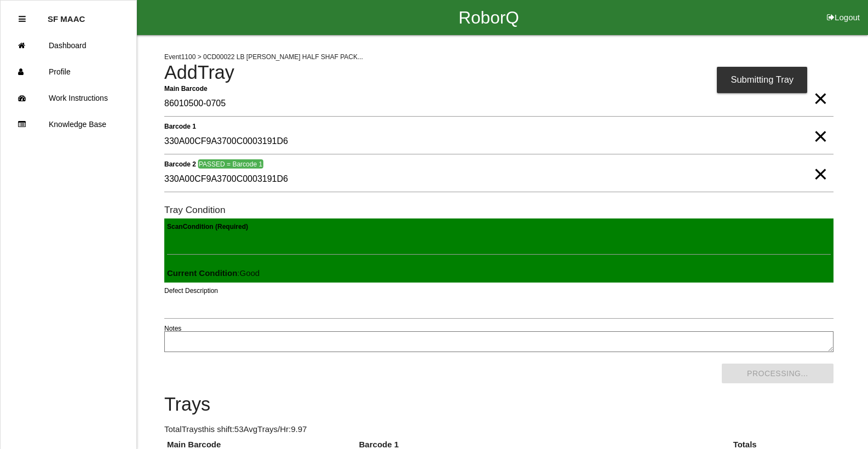 This screenshot has width=868, height=449. I want to click on a: Knowledge Base, so click(68, 124).